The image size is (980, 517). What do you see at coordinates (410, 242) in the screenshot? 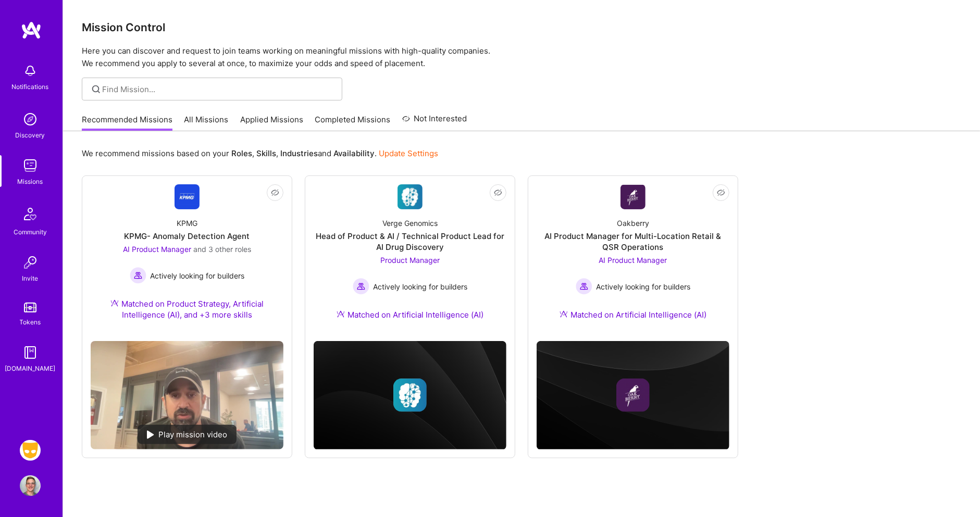
I see `div: Head of Product & AI / Technical Product Lead for AI Drug Discovery` at bounding box center [410, 242].